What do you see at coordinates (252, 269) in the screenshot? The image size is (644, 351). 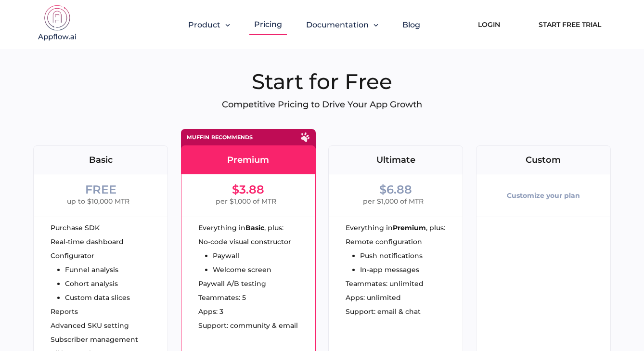 I see `li: Welcome screen` at bounding box center [252, 269].